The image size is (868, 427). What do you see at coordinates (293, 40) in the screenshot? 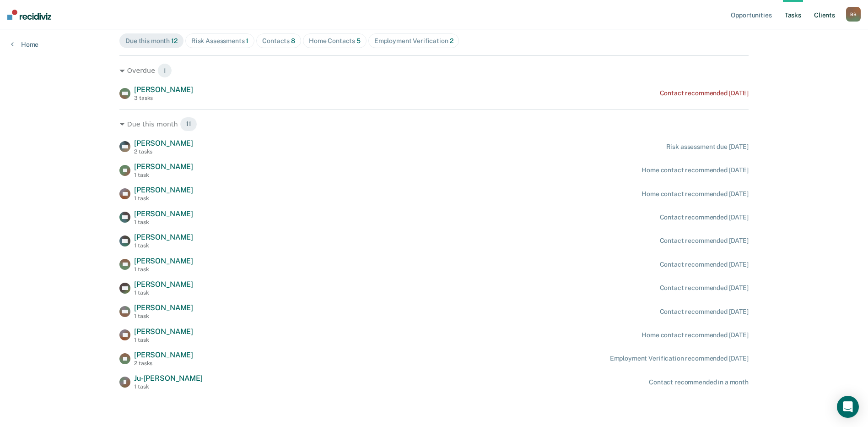
I see `span: 8` at bounding box center [293, 40].